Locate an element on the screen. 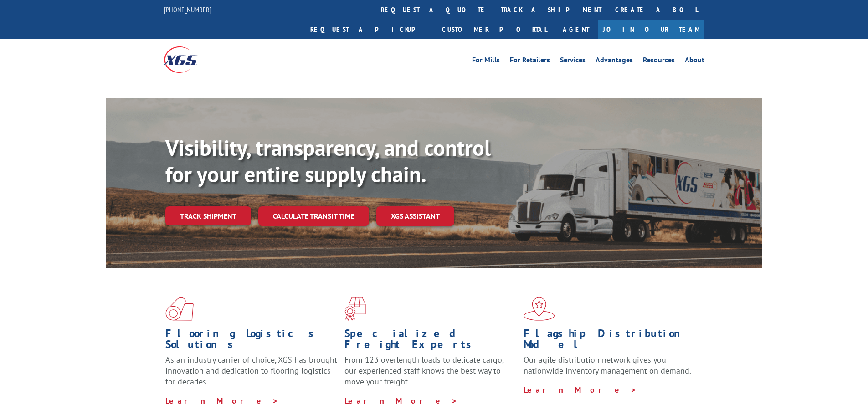  a: Customer Portal is located at coordinates (494, 29).